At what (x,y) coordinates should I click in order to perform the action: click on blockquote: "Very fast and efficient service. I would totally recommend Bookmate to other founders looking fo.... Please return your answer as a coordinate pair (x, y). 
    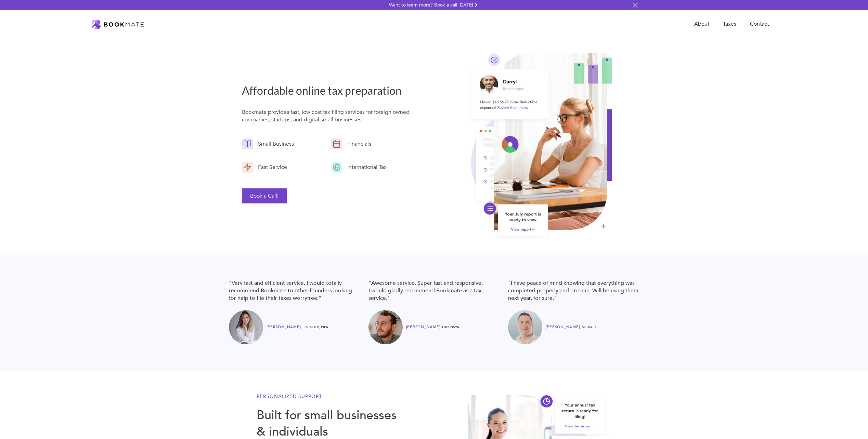
    Looking at the image, I should click on (295, 291).